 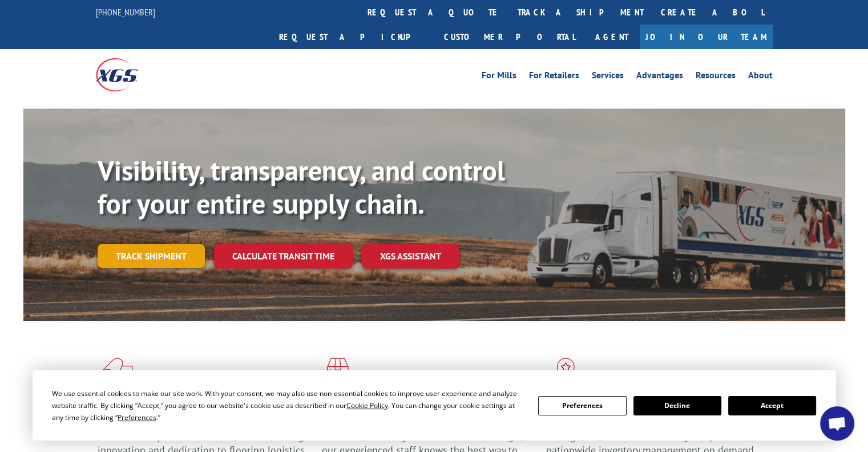 I want to click on b: Visibility, transparency, and control for your entire supply chain., so click(x=302, y=187).